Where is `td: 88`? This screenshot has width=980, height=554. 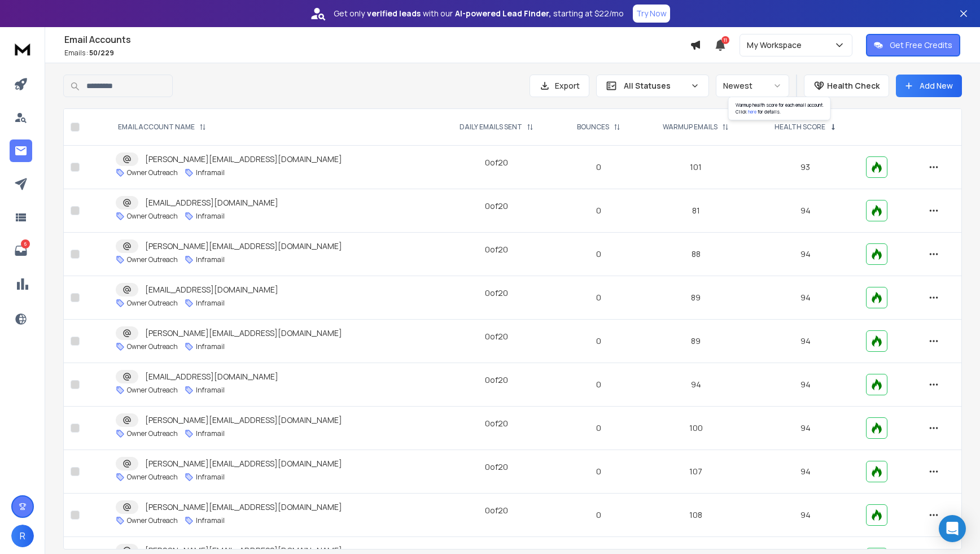
td: 88 is located at coordinates (695, 254).